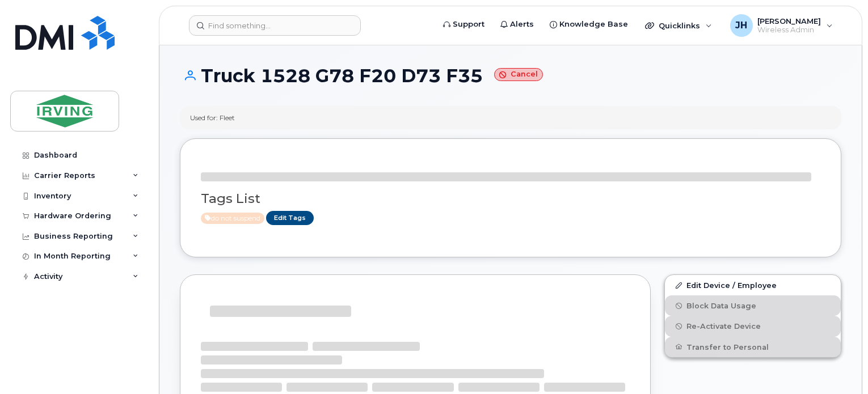 The image size is (868, 394). I want to click on span: Re-Activate Device, so click(723, 326).